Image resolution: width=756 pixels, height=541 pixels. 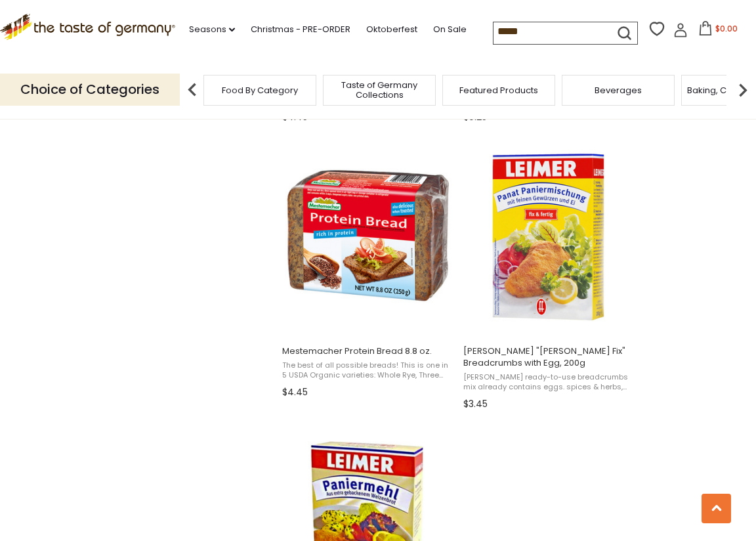 What do you see at coordinates (499, 90) in the screenshot?
I see `span: Featured Products` at bounding box center [499, 90].